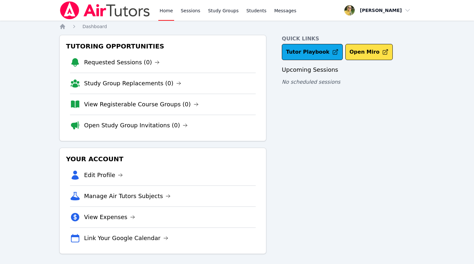  What do you see at coordinates (163, 46) in the screenshot?
I see `h3: Tutoring Opportunities` at bounding box center [163, 46].